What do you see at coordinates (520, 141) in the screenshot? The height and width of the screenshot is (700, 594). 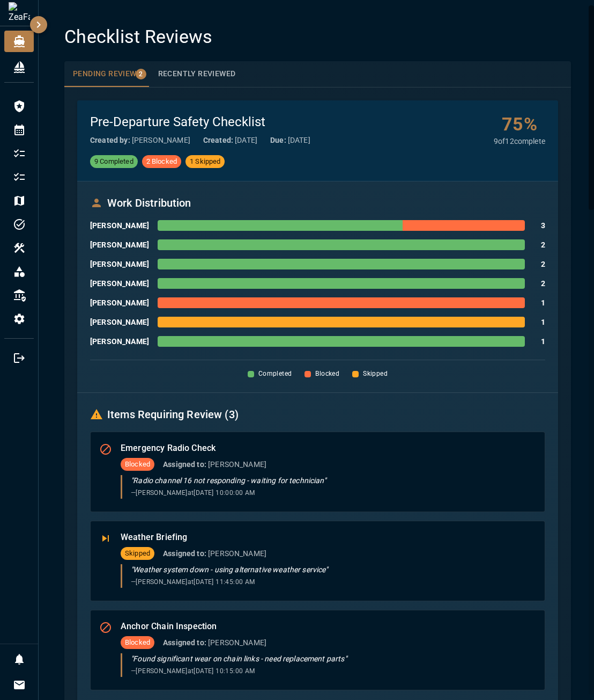 I see `p: 9 of 12 complete` at bounding box center [520, 141].